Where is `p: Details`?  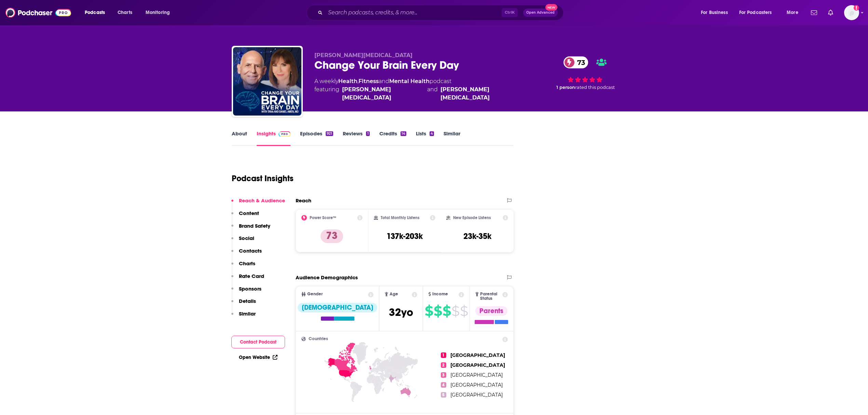 p: Details is located at coordinates (247, 301).